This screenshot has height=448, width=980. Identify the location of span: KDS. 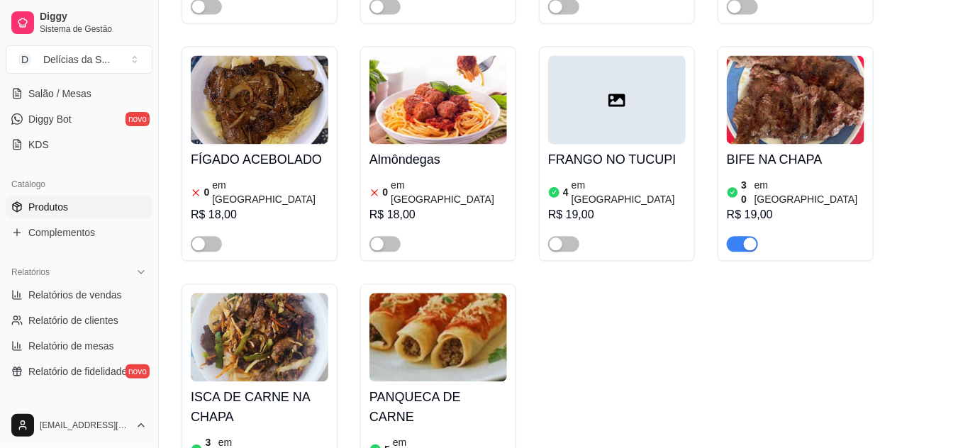
(38, 145).